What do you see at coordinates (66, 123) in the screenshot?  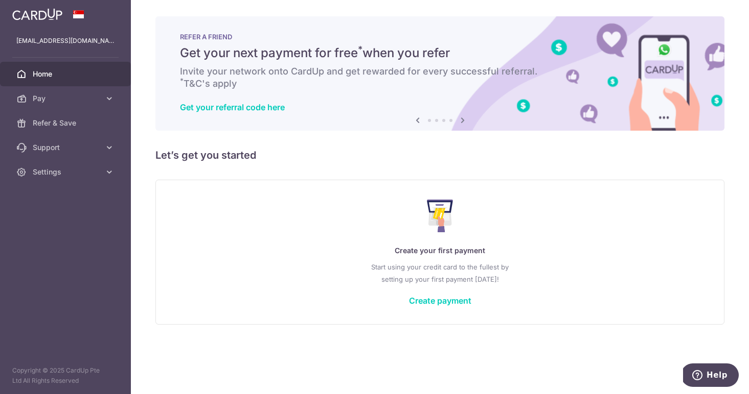 I see `span: Refer & Save` at bounding box center [66, 123].